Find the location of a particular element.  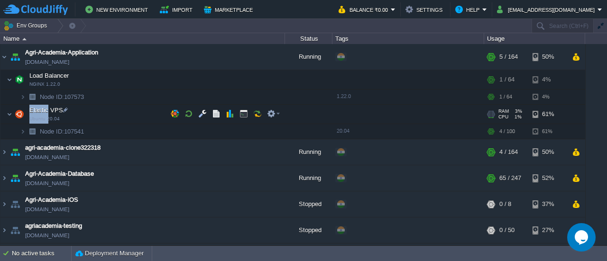

div: 27% is located at coordinates (548, 230).